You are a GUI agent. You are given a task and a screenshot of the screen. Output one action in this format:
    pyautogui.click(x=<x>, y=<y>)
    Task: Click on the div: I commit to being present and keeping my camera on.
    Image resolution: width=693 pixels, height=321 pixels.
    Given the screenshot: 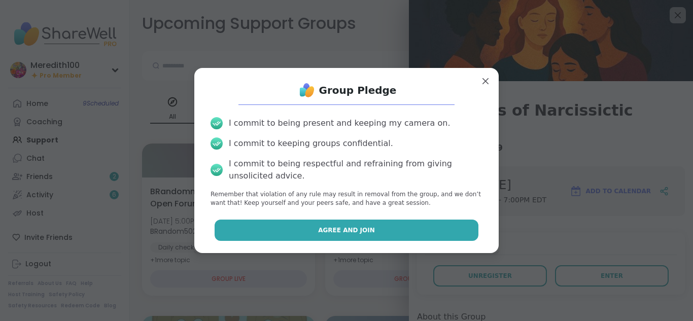 What is the action you would take?
    pyautogui.click(x=339, y=123)
    